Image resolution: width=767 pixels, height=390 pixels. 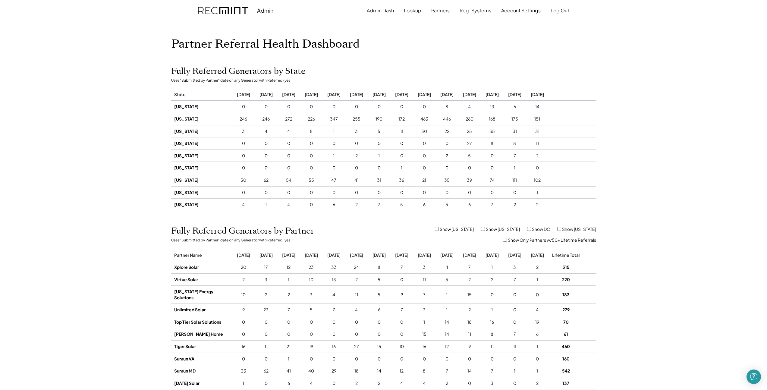 I want to click on div: 47, so click(x=334, y=180).